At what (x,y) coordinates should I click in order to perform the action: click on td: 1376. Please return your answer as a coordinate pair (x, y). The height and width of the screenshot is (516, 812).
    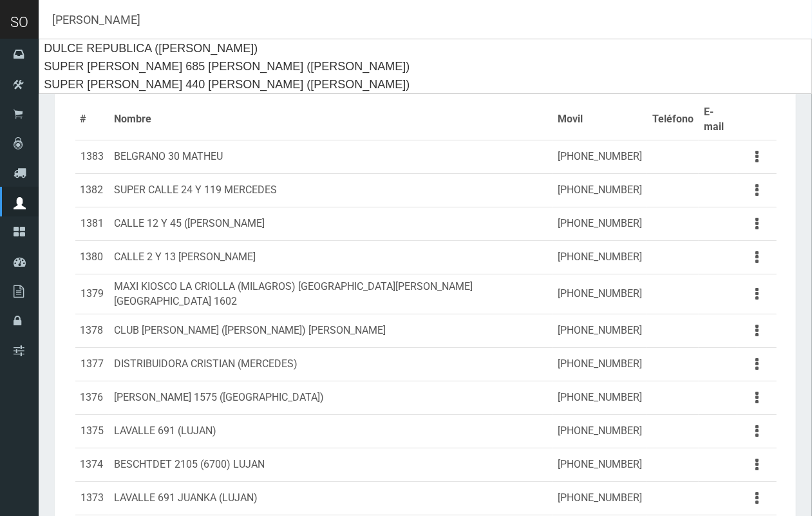
    Looking at the image, I should click on (91, 398).